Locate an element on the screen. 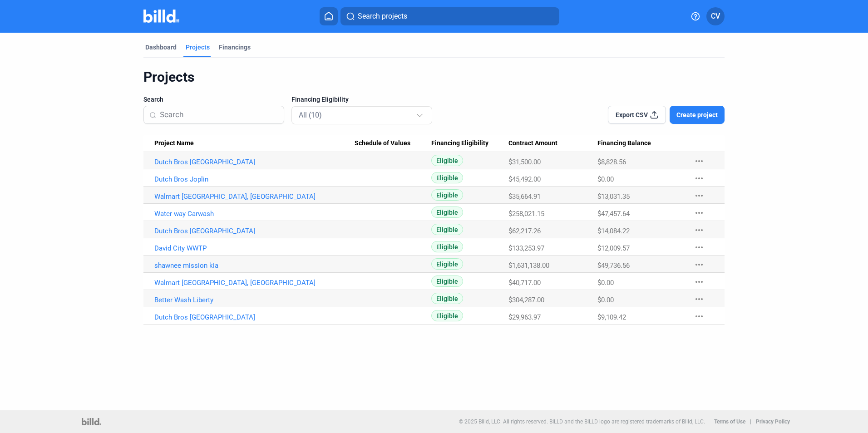 The image size is (868, 433). span: $14,084.22 is located at coordinates (613, 231).